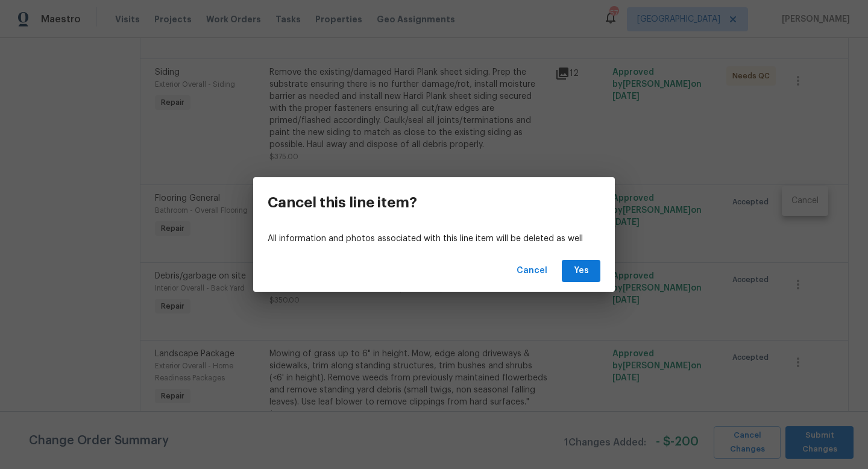  What do you see at coordinates (581, 270) in the screenshot?
I see `button: Yes` at bounding box center [581, 270].